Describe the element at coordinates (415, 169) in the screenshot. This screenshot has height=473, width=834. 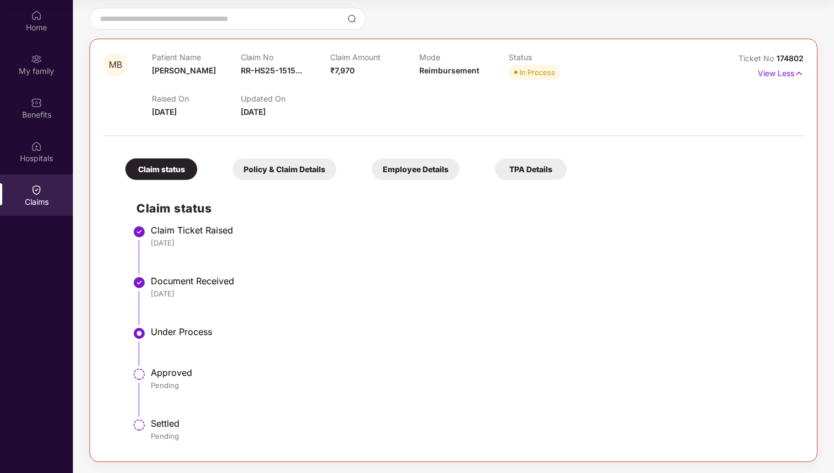
I see `div: Employee Details` at that location.